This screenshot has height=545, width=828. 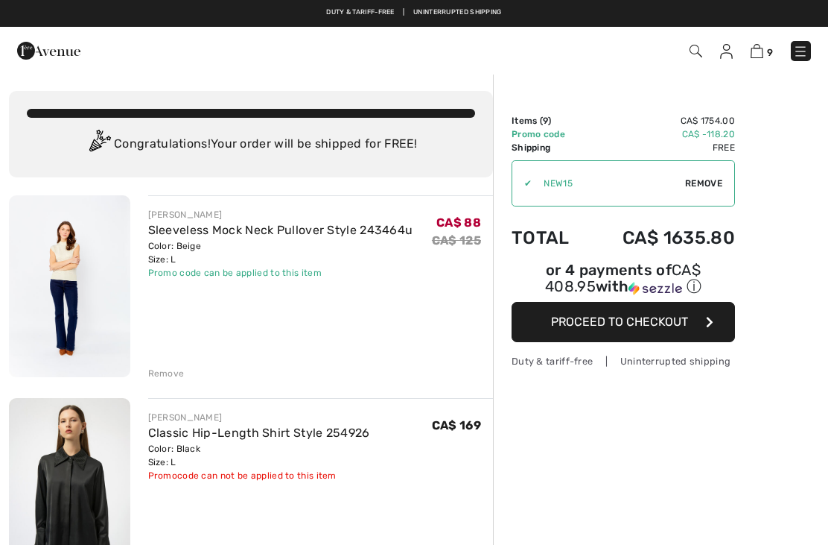 What do you see at coordinates (281, 253) in the screenshot?
I see `div: Color: Beige Size: L` at bounding box center [281, 253].